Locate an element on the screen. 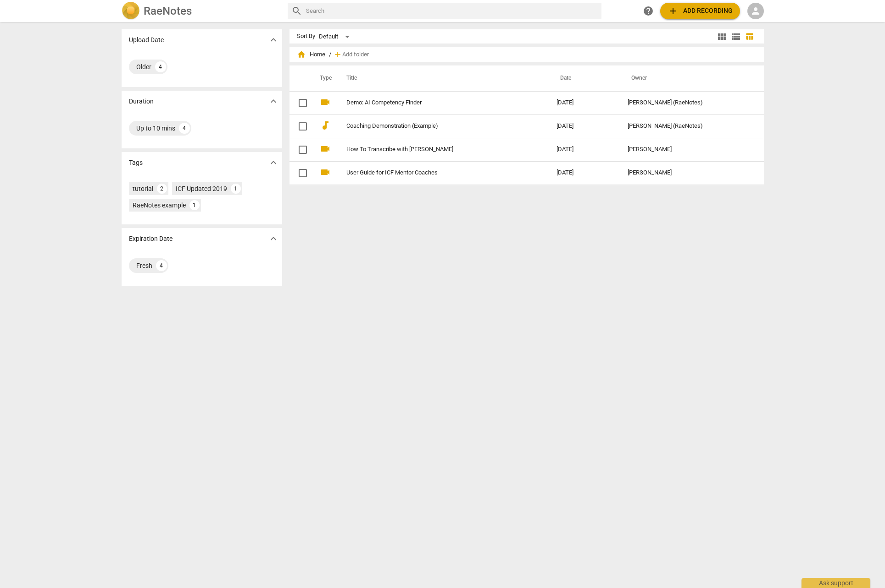 This screenshot has height=588, width=885. th: Owner is located at coordinates (687, 78).